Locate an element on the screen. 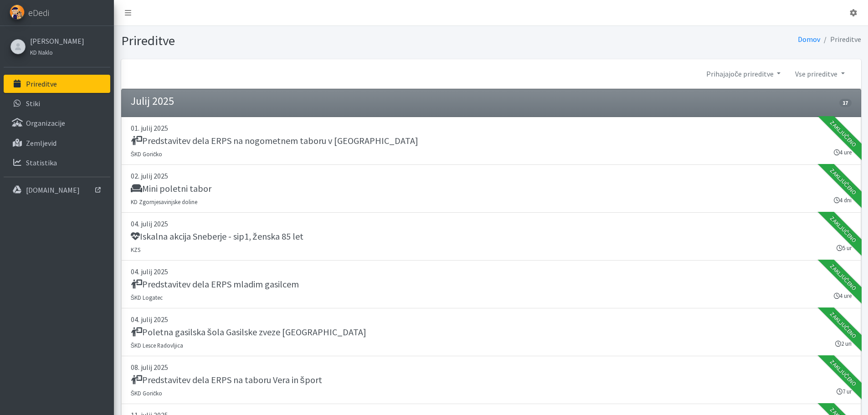 Image resolution: width=868 pixels, height=415 pixels. p: Prireditve is located at coordinates (41, 84).